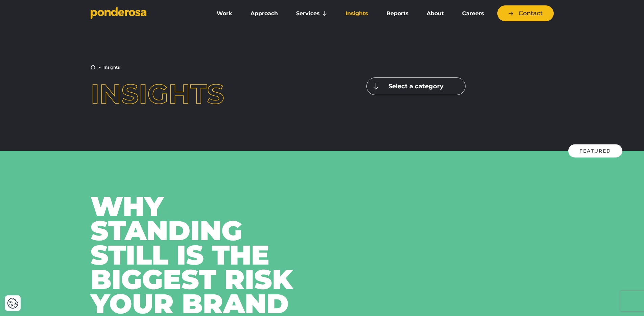 Image resolution: width=644 pixels, height=316 pixels. Describe the element at coordinates (416, 86) in the screenshot. I see `button: Select a category` at that location.